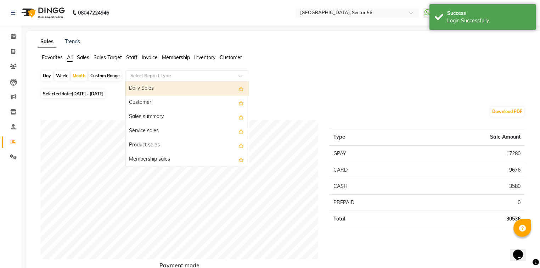 The height and width of the screenshot is (268, 540). I want to click on td: 0, so click(469, 203).